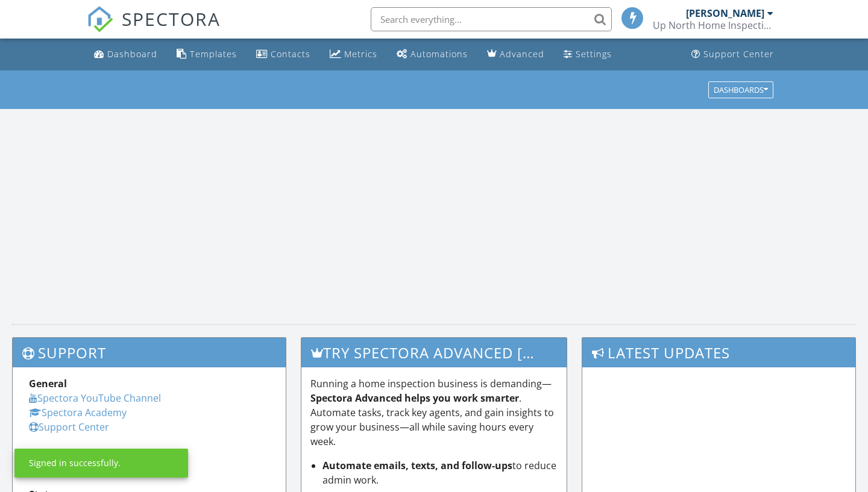 The image size is (868, 492). What do you see at coordinates (522, 54) in the screenshot?
I see `div: Advanced` at bounding box center [522, 54].